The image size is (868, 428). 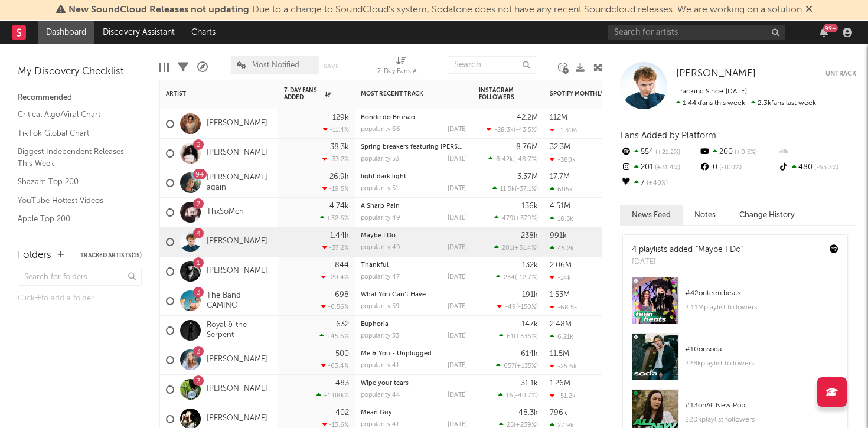 What do you see at coordinates (276, 65) in the screenshot?
I see `span: Most Notified` at bounding box center [276, 65].